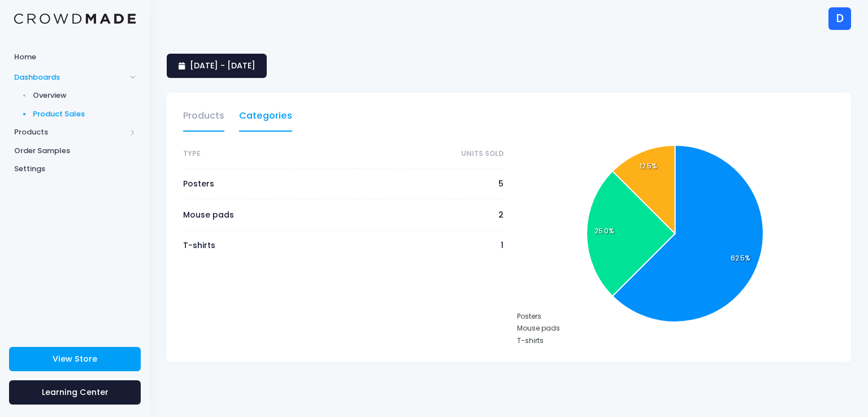  I want to click on a: Learning Center, so click(75, 392).